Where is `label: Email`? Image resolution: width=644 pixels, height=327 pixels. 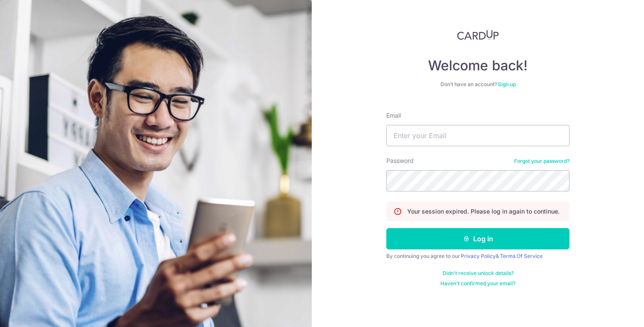
label: Email is located at coordinates (394, 115).